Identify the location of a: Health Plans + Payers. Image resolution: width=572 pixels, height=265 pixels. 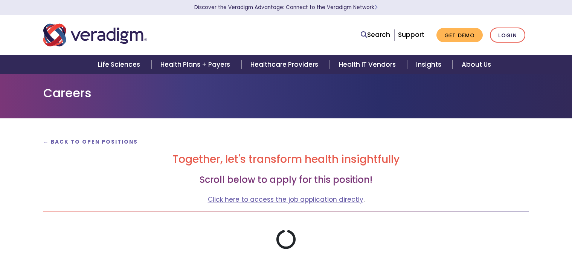
(196, 64).